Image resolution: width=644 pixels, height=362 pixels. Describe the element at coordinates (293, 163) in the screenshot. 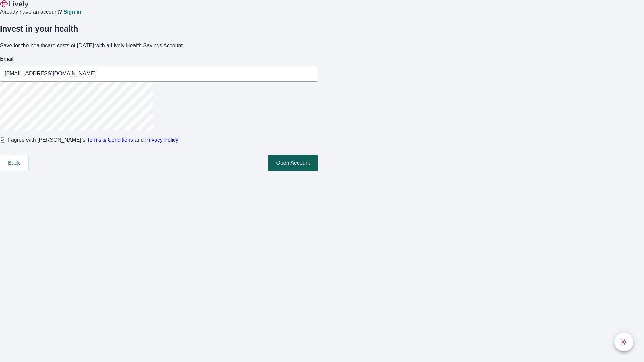

I see `button: Open Account` at that location.